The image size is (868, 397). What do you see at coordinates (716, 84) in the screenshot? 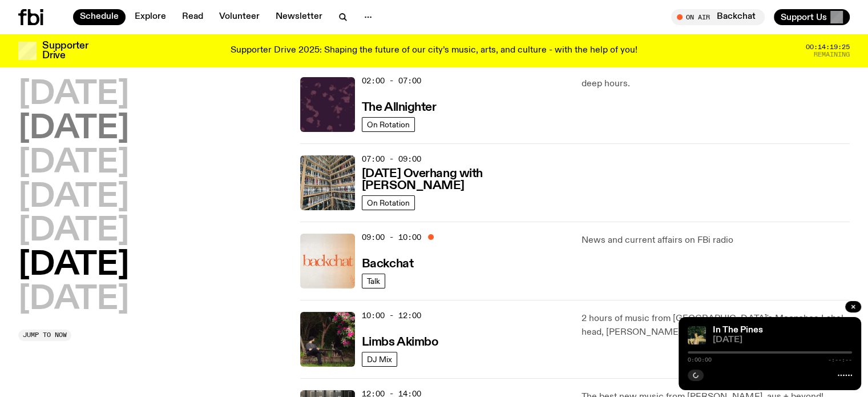
I see `p: deep hours.` at bounding box center [716, 84].